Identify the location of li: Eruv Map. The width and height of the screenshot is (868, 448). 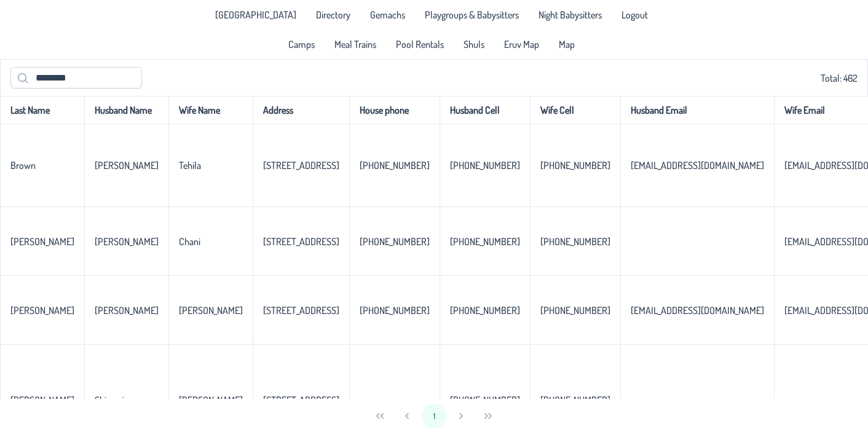
(521, 44).